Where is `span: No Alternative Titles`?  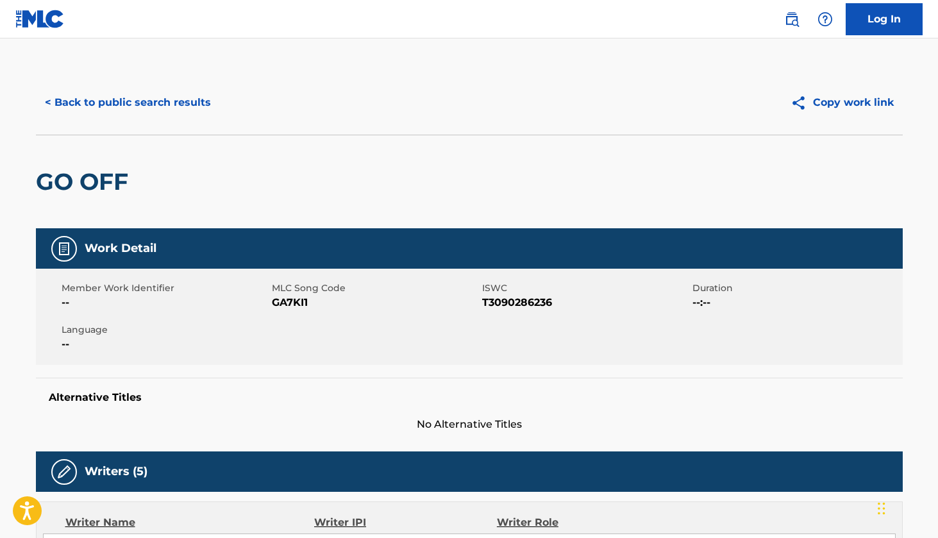 span: No Alternative Titles is located at coordinates (469, 424).